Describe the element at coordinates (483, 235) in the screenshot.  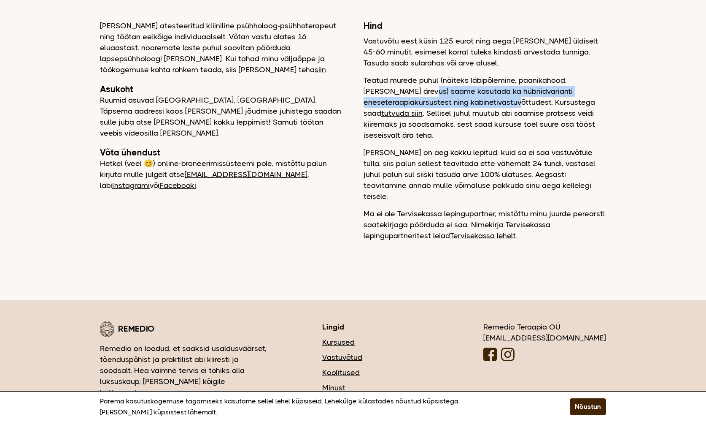
I see `a: Tervisekassa lehelt` at that location.